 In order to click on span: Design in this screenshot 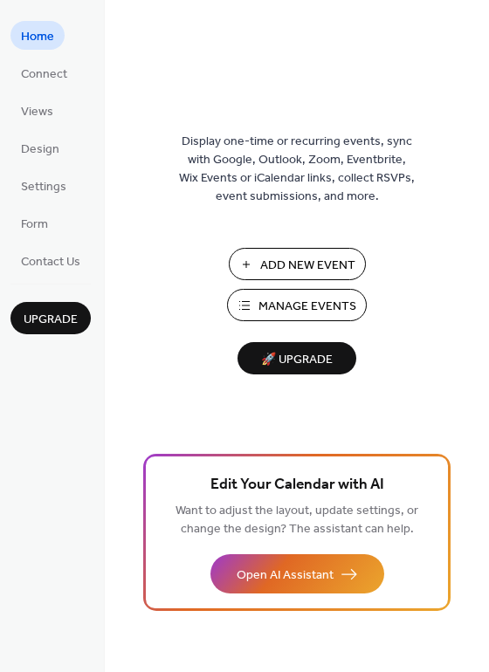, I will do `click(40, 149)`.